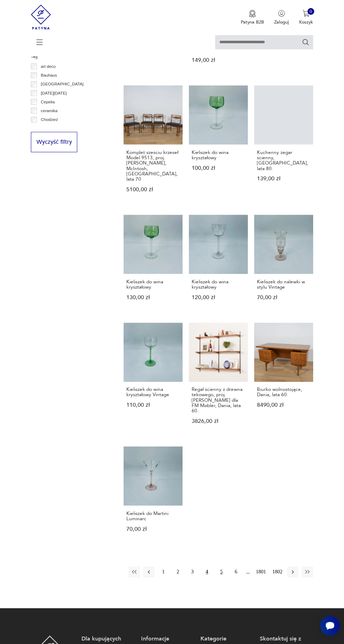 The width and height of the screenshot is (344, 644). Describe the element at coordinates (153, 379) in the screenshot. I see `a: Kieliszek do wina kryształowy VintageKieliszek do wina kryształowy Vintage110,00 zł` at that location.